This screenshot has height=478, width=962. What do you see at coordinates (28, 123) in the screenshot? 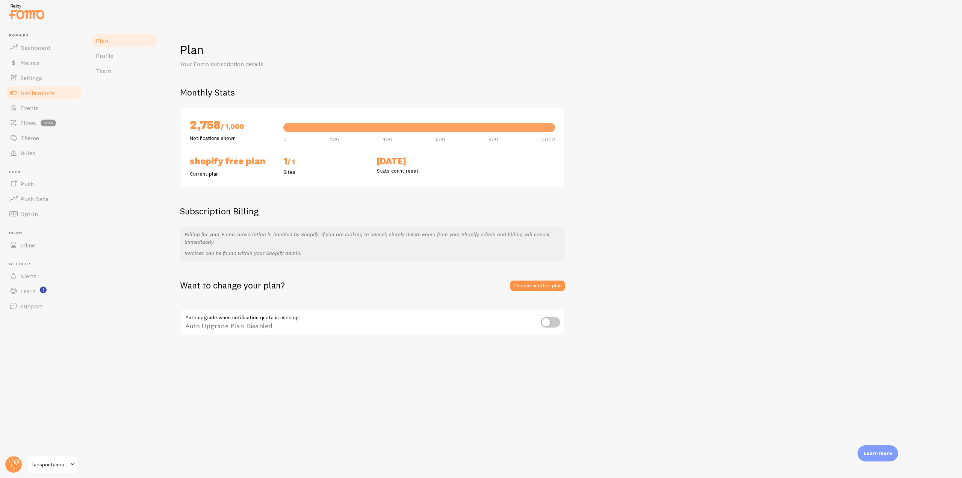
I see `span: Flows` at bounding box center [28, 123].